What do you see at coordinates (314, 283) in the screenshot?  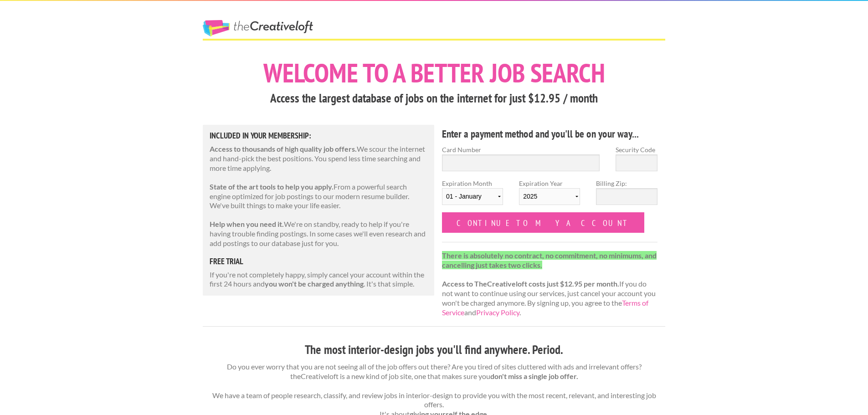 I see `strong: you won't be charged anything` at bounding box center [314, 283].